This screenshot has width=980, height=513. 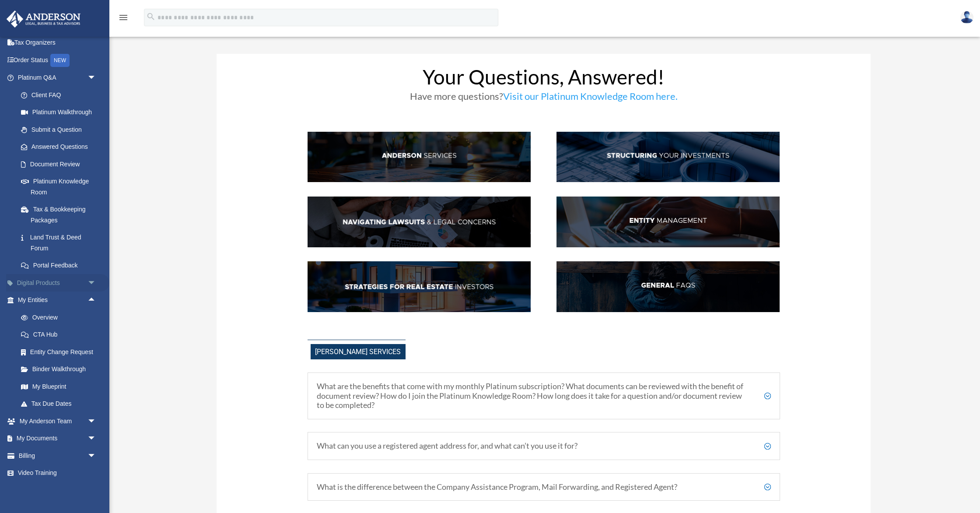 I want to click on div: NEW, so click(x=60, y=60).